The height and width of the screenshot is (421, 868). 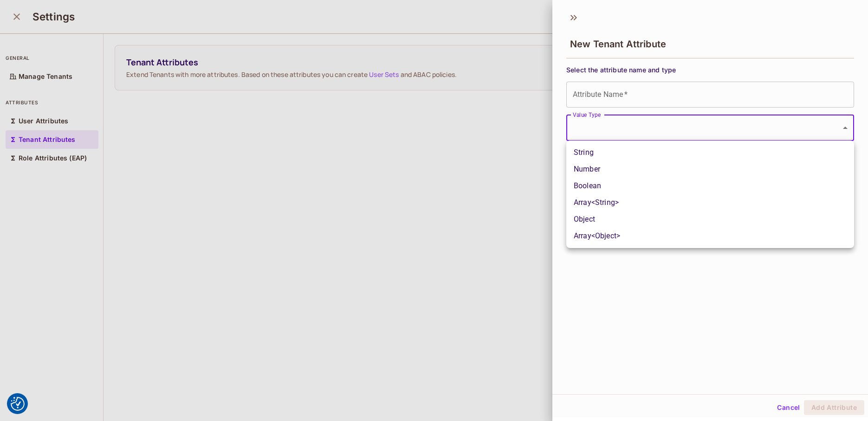 What do you see at coordinates (710, 169) in the screenshot?
I see `li: Number` at bounding box center [710, 169].